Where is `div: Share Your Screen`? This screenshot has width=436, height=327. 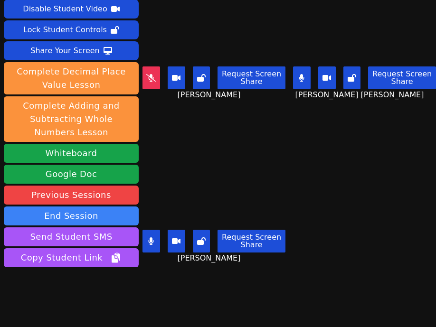 div: Share Your Screen is located at coordinates (65, 51).